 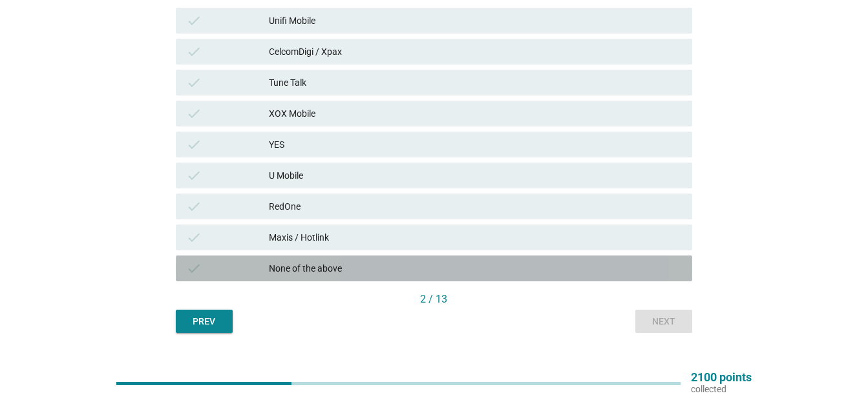 I want to click on div: 2 / 13, so click(x=433, y=299).